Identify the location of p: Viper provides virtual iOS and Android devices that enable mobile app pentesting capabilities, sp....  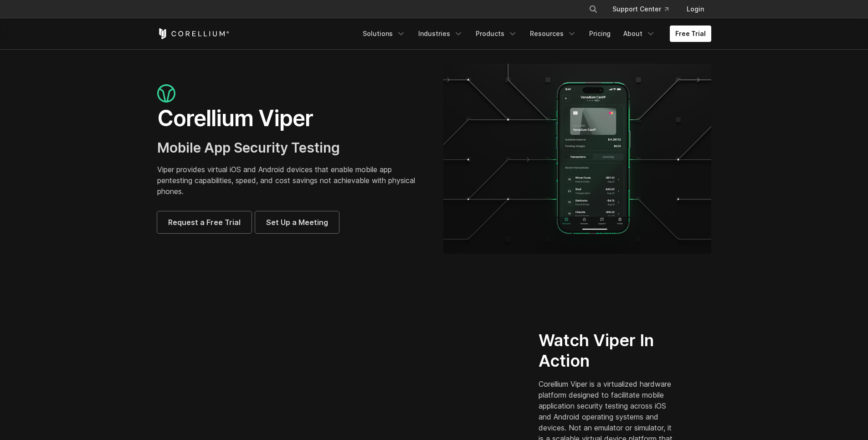
(291, 180).